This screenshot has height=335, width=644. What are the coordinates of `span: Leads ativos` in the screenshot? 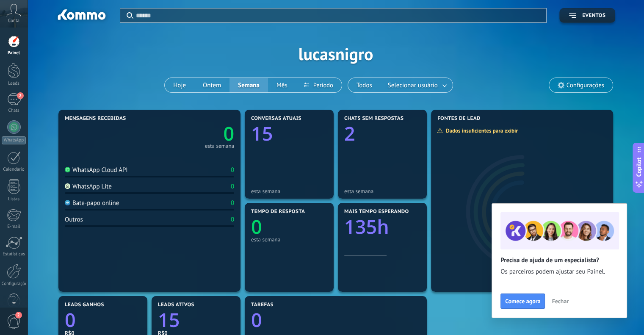 It's located at (176, 305).